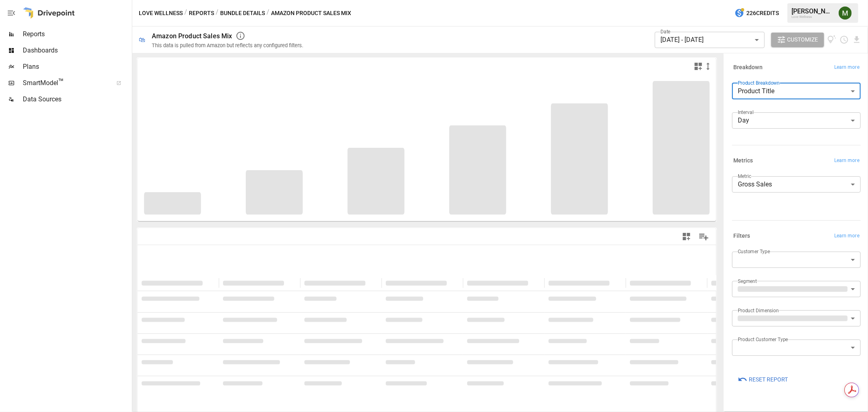  What do you see at coordinates (762, 13) in the screenshot?
I see `span: 226 Credits` at bounding box center [762, 13].